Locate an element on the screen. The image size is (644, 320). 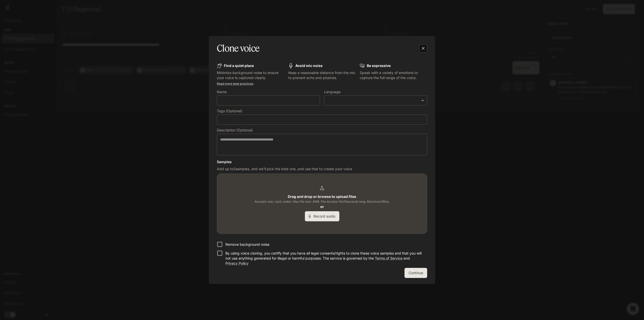
p: Name is located at coordinates (222, 92).